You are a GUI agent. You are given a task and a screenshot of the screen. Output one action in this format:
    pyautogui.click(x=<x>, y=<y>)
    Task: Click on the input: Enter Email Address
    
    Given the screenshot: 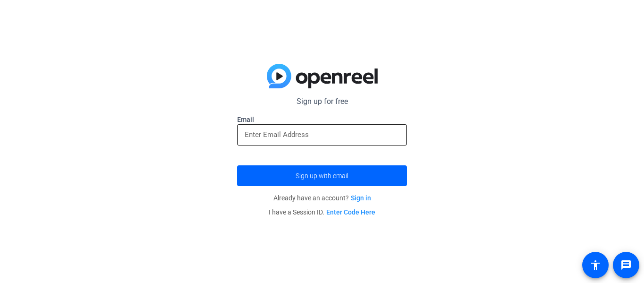 What is the action you would take?
    pyautogui.click(x=322, y=135)
    